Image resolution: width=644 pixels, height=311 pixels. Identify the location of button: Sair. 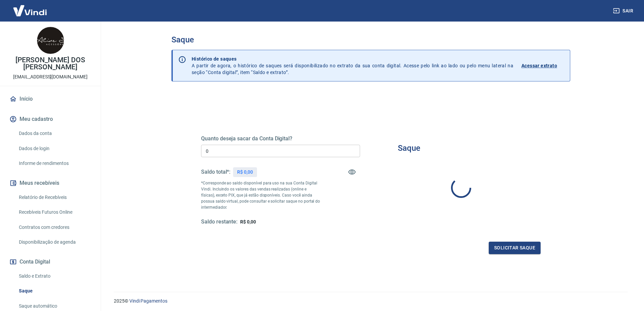
(623, 11).